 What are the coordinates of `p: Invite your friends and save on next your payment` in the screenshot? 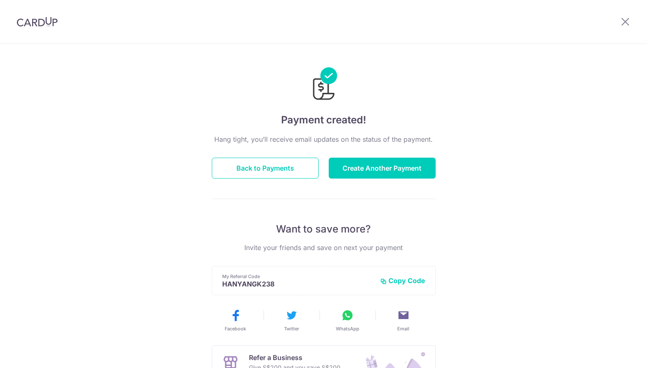 It's located at (324, 247).